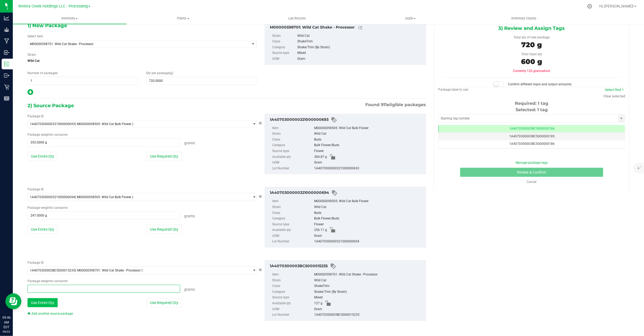 This screenshot has width=644, height=336. I want to click on p: 09:46 AM EDT, so click(7, 323).